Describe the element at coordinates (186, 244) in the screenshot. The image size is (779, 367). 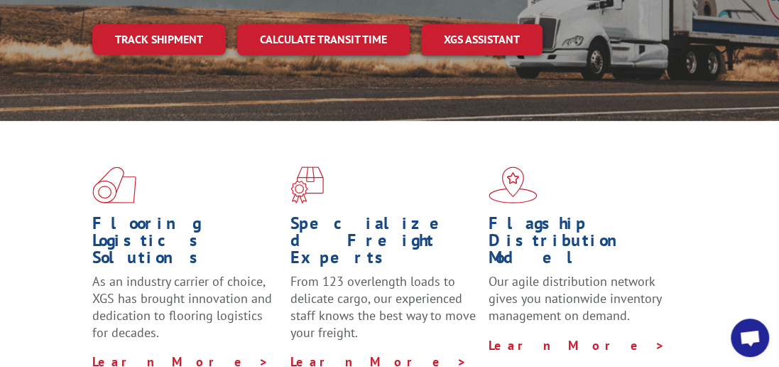
I see `h1: Flooring Logistics Solutions` at that location.